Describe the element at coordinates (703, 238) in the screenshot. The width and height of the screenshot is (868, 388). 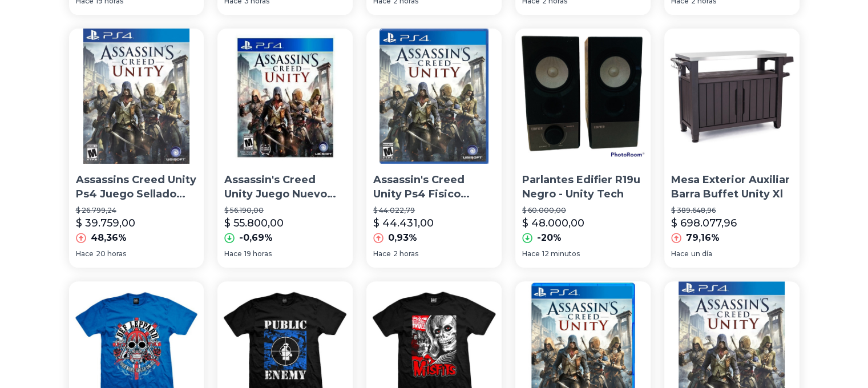
I see `p: 79,16%` at that location.